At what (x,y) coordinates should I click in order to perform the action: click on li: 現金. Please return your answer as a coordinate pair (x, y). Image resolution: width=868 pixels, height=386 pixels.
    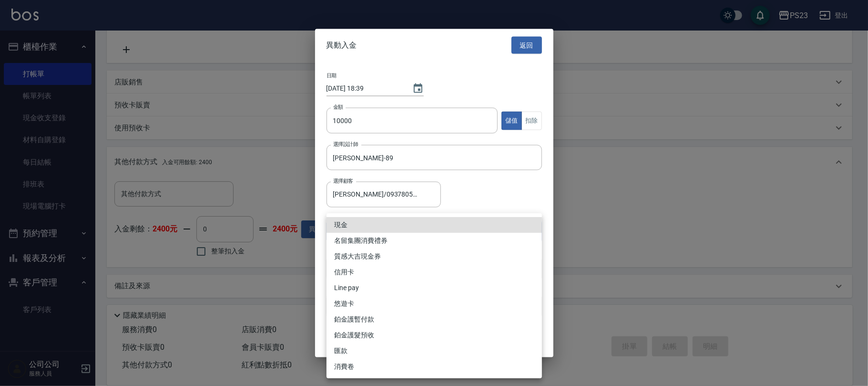
    Looking at the image, I should click on (434, 225).